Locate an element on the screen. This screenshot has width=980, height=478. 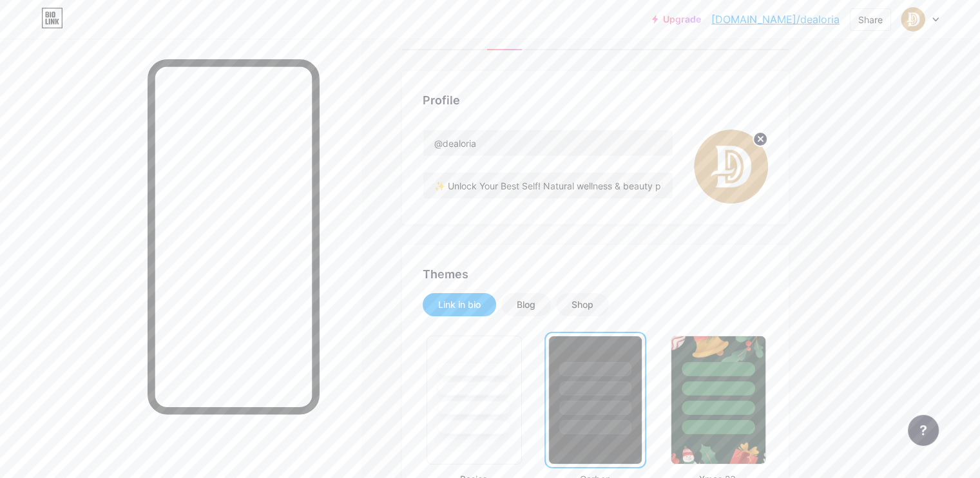
div: Blog is located at coordinates (526, 305).